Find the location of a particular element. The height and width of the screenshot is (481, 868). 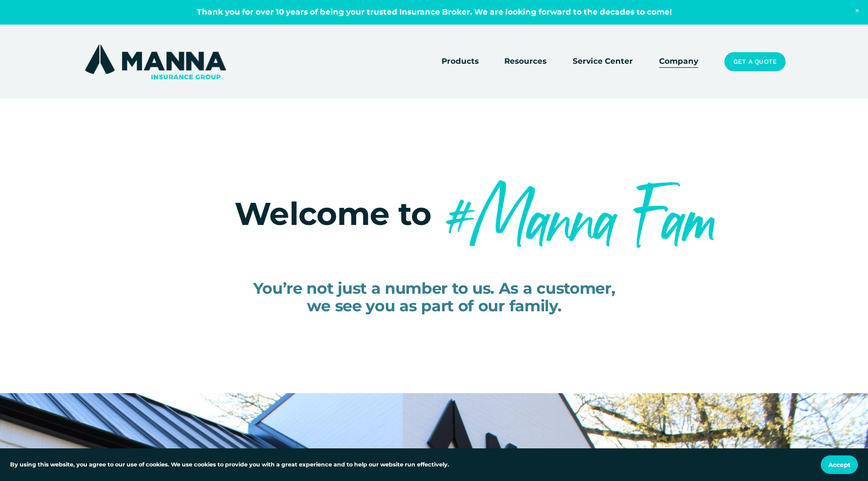

span: Resources is located at coordinates (525, 61).